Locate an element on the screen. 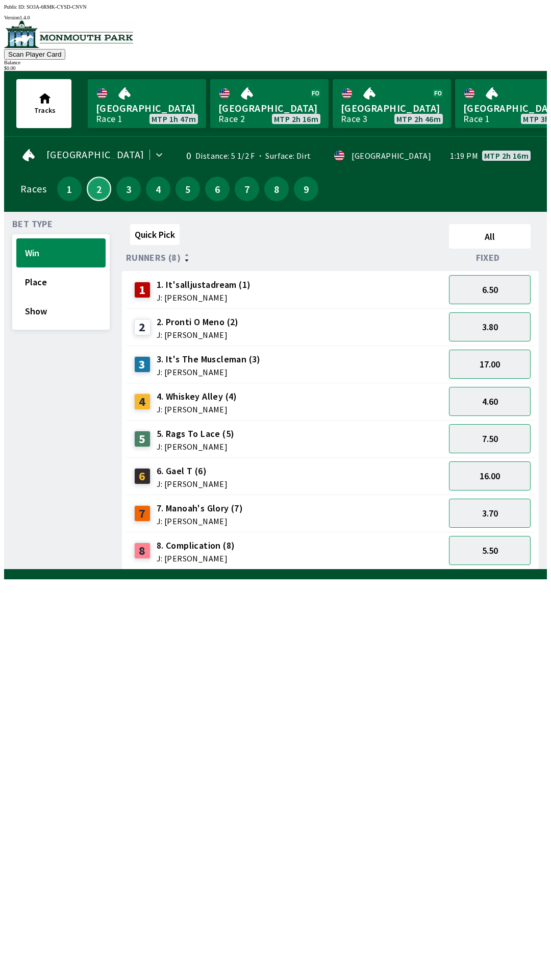 The height and width of the screenshot is (980, 551). button: 5 is located at coordinates (188, 189).